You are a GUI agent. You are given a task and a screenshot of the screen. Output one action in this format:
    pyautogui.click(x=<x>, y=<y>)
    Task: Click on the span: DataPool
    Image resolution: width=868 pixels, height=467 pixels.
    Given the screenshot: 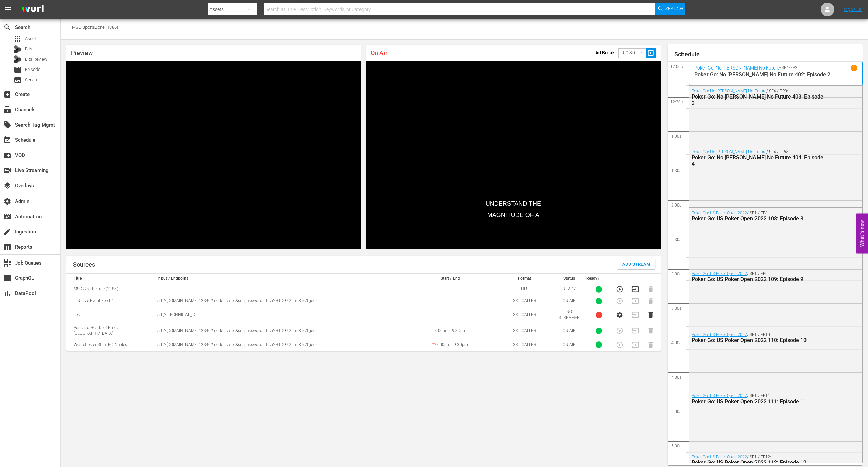 What is the action you would take?
    pyautogui.click(x=7, y=293)
    